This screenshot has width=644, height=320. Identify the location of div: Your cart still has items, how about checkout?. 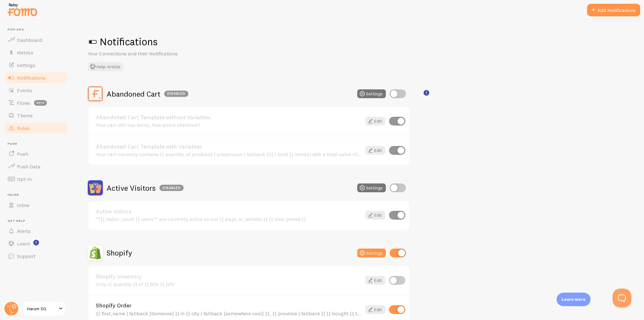
(228, 125).